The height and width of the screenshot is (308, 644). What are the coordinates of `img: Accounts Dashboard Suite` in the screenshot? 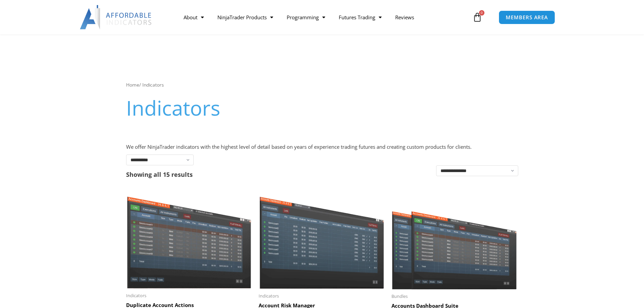 It's located at (455, 239).